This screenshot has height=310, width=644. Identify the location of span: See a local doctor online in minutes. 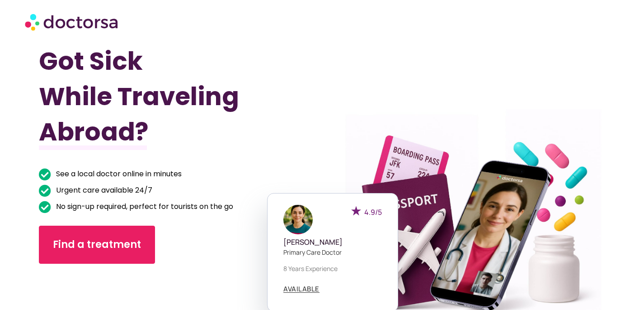
(117, 174).